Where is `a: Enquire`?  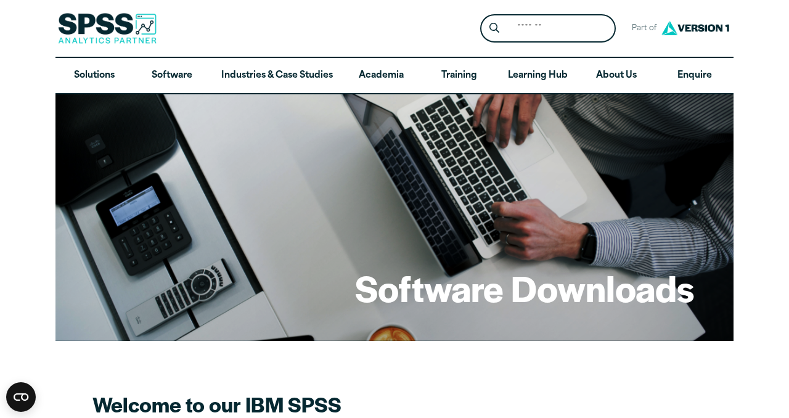
a: Enquire is located at coordinates (695, 76).